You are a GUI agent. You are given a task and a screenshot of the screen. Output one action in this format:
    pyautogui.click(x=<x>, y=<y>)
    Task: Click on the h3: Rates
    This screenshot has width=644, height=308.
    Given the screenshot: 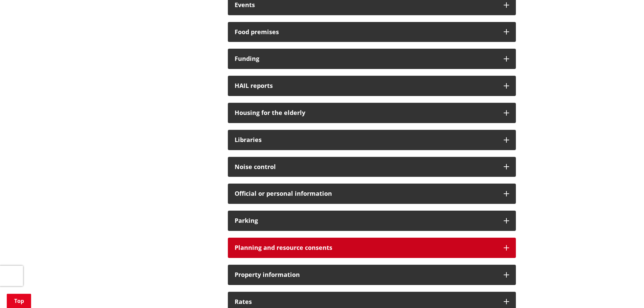 What is the action you would take?
    pyautogui.click(x=366, y=302)
    